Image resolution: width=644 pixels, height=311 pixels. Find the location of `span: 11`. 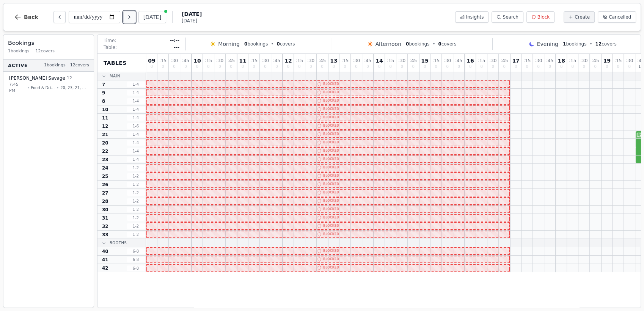

span: 11 is located at coordinates (242, 61).